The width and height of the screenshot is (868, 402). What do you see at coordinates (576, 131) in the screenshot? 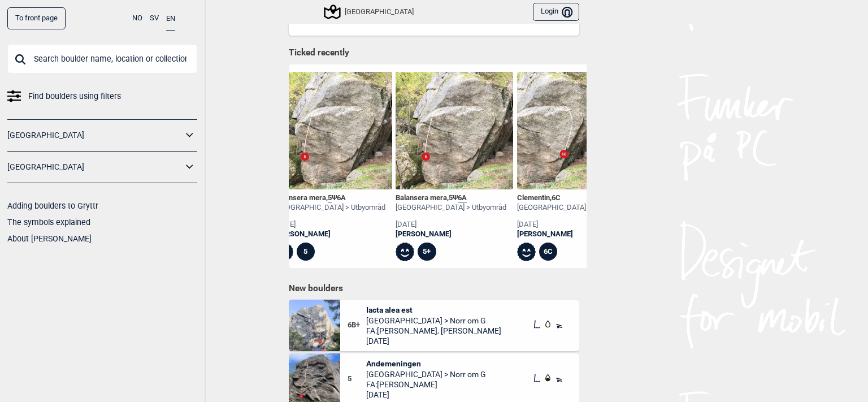
I see `img: Clementin 230410` at bounding box center [576, 131].